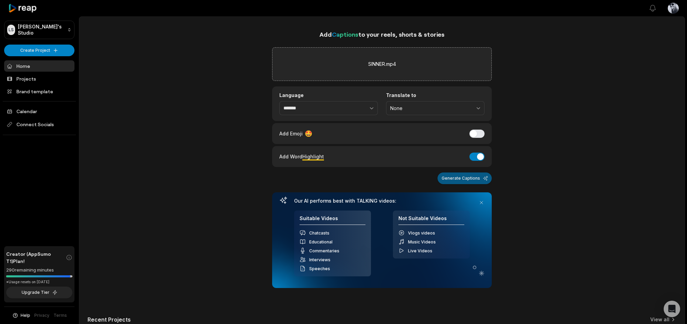  Describe the element at coordinates (36, 258) in the screenshot. I see `span: Creator (AppSumo T1) Plan!` at that location.